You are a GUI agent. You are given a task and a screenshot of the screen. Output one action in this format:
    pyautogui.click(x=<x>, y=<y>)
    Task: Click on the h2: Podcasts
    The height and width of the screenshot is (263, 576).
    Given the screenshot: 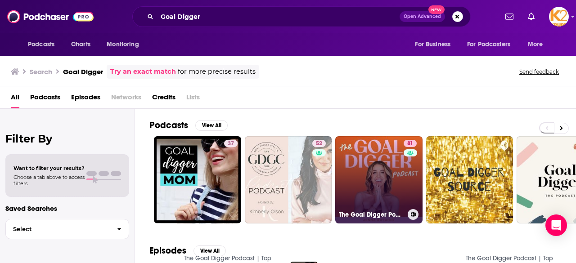 What is the action you would take?
    pyautogui.click(x=169, y=125)
    